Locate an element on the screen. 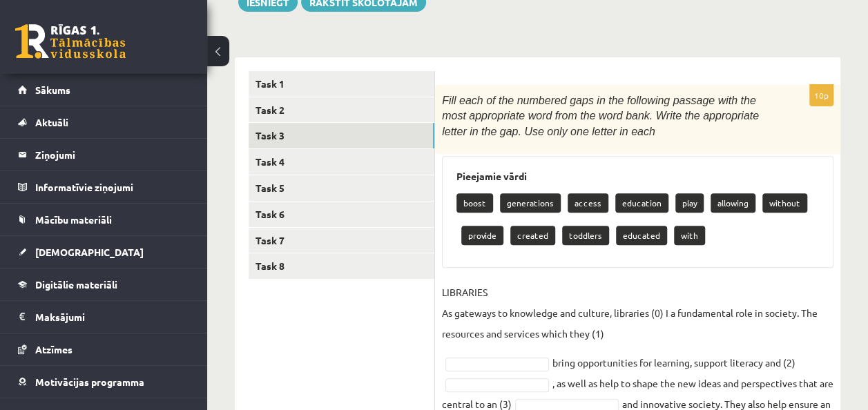 The height and width of the screenshot is (410, 868). a: Maksājumi is located at coordinates (104, 316).